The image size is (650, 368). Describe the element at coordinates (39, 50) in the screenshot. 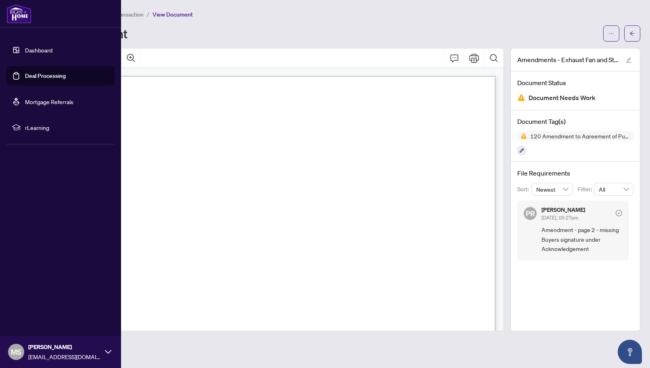

I see `a: Dashboard` at that location.